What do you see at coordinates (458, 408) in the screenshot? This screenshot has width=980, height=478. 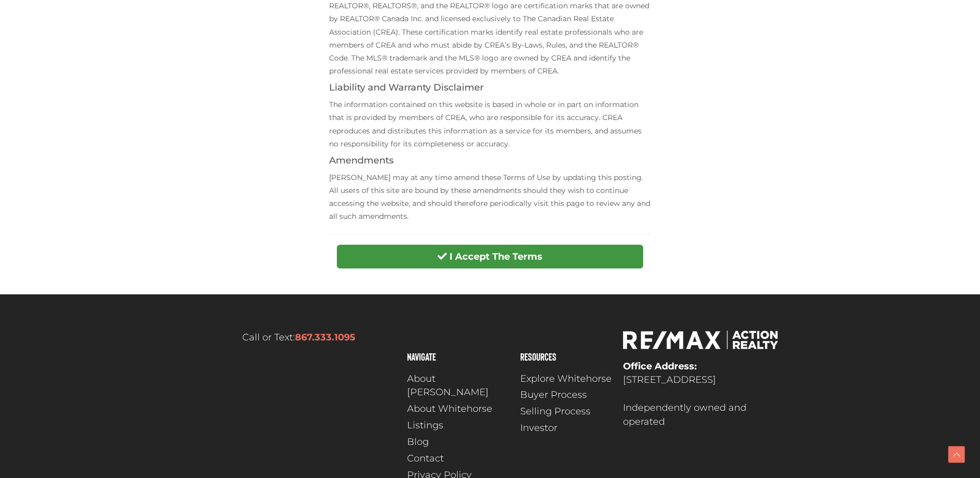 I see `a: About Whitehorse` at bounding box center [458, 408].